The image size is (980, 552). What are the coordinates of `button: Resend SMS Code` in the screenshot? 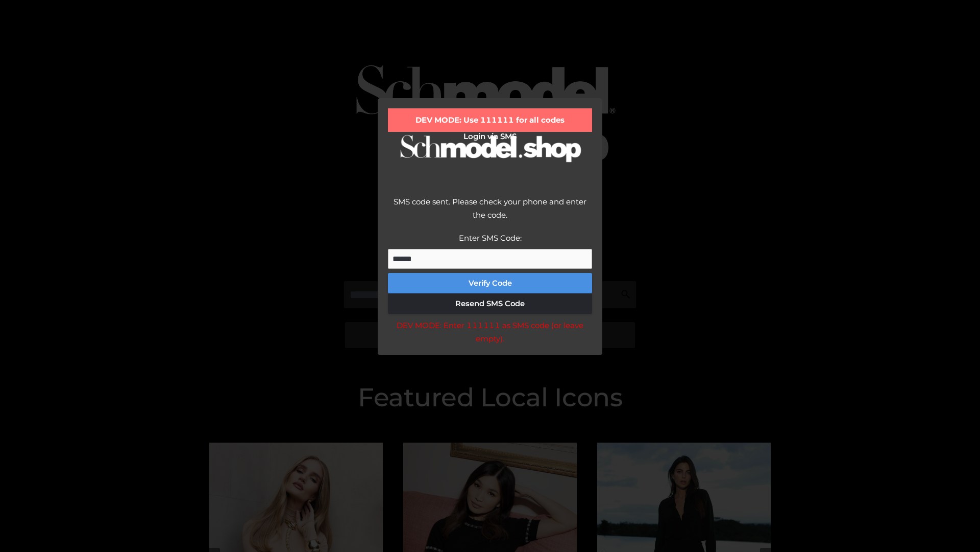 It's located at (490, 304).